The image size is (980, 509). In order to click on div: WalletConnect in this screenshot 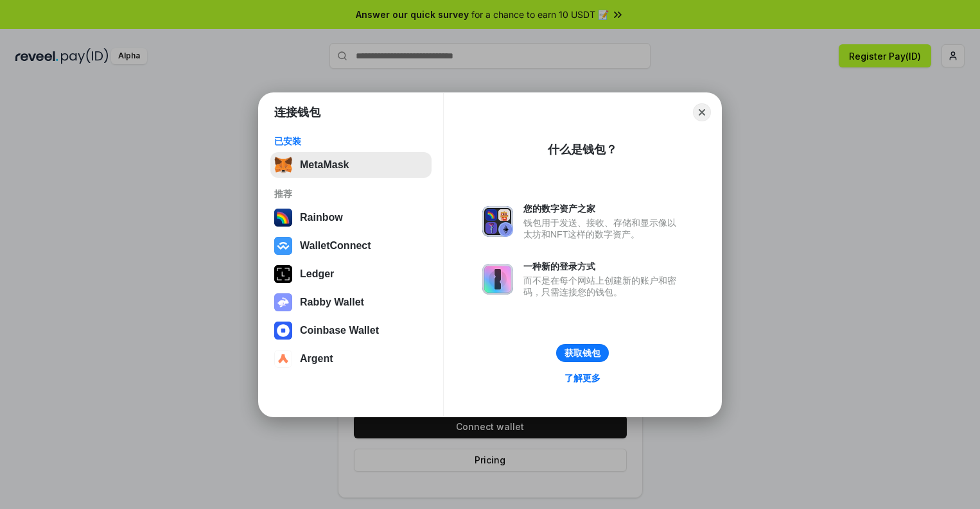, I will do `click(335, 246)`.